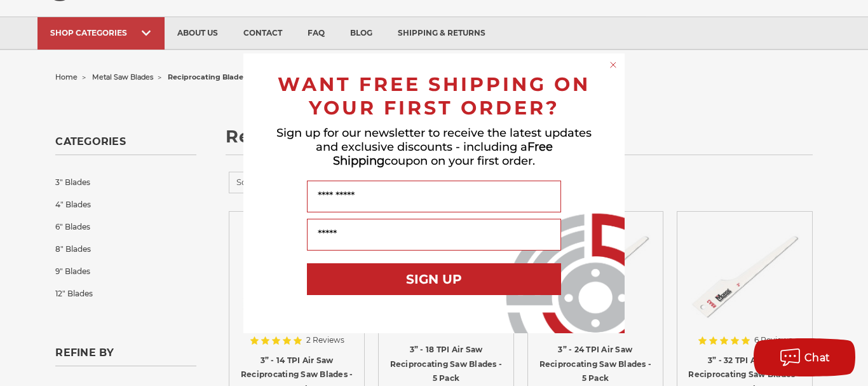  Describe the element at coordinates (434, 147) in the screenshot. I see `span: Sign up for our newsletter to receive the latest updates and exclusive discounts - including a co...` at that location.